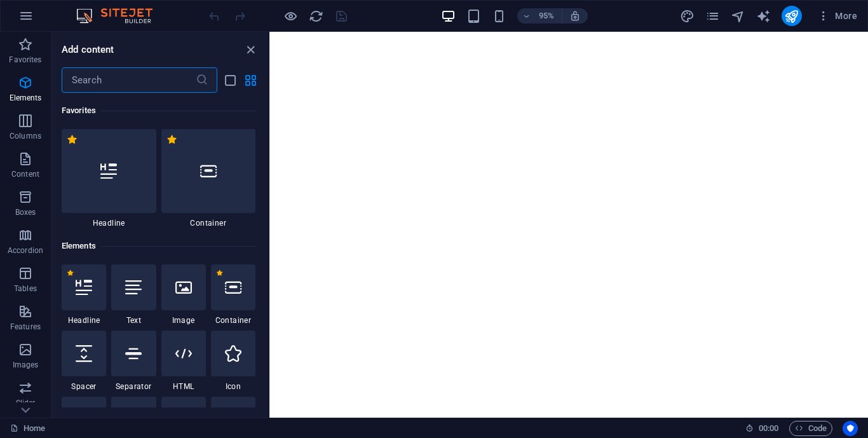  Describe the element at coordinates (26, 403) in the screenshot. I see `p: Slider` at that location.